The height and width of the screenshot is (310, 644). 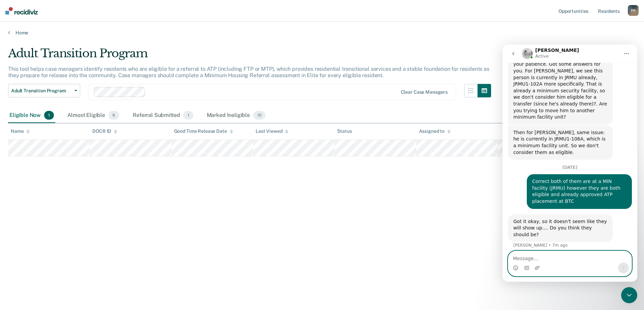 I want to click on span: 10, so click(x=259, y=115).